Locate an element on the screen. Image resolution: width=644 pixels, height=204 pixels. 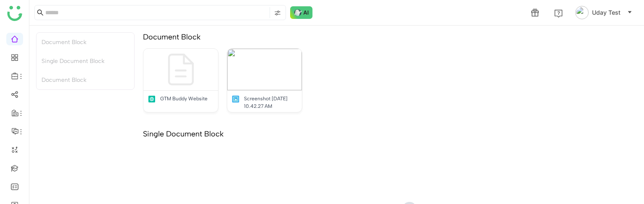
img: article.svg is located at coordinates (152, 99).